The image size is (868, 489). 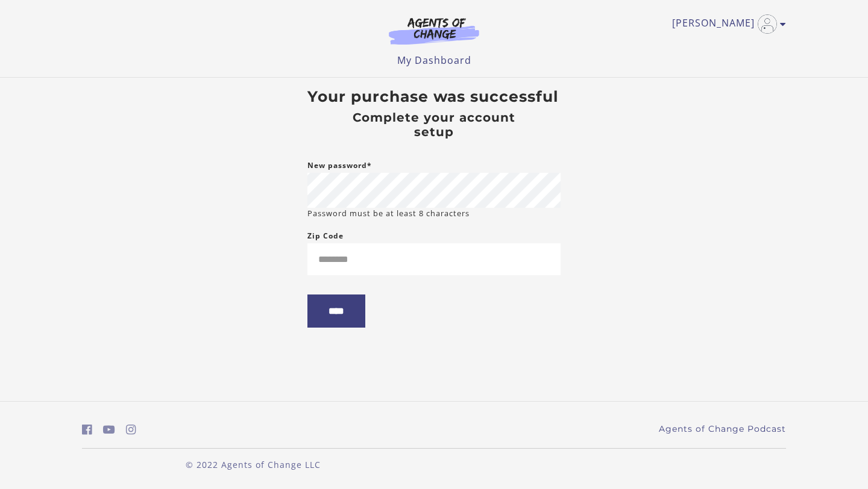 What do you see at coordinates (434, 97) in the screenshot?
I see `h3: Your purchase was successful` at bounding box center [434, 97].